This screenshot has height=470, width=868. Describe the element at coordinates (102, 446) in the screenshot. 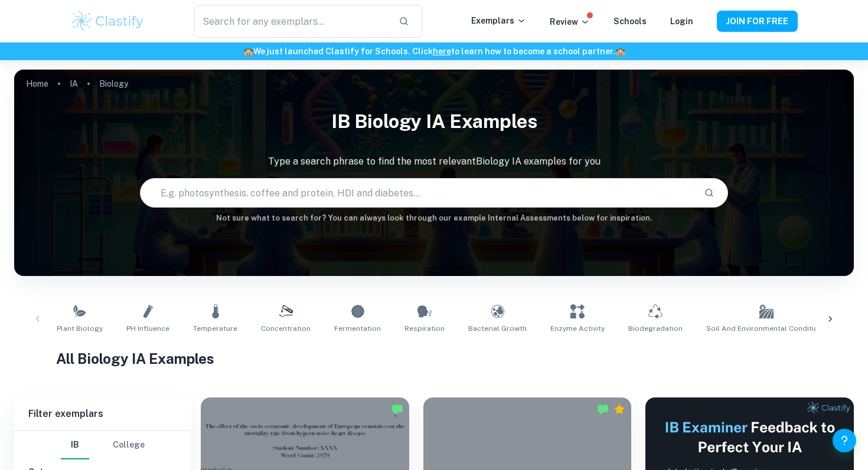

I see `div: Filter type choice` at that location.